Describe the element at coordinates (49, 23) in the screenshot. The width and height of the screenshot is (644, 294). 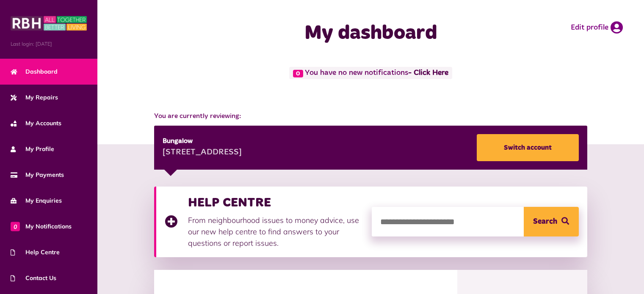
I see `img: MyRBH` at that location.